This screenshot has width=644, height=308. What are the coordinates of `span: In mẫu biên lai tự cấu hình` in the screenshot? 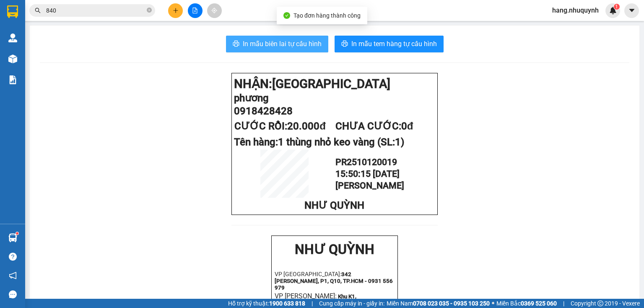 It's located at (282, 43).